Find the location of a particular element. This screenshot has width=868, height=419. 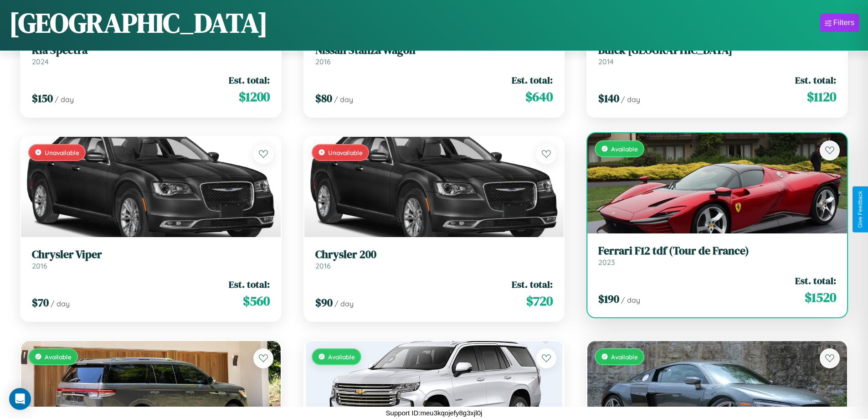

a: Chrysler Viper2016 is located at coordinates (151, 259).